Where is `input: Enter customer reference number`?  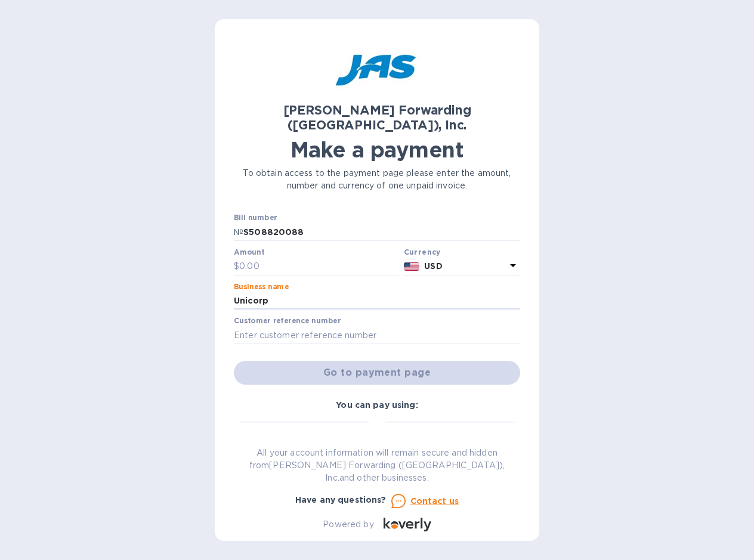 input: Enter customer reference number is located at coordinates (377, 335).